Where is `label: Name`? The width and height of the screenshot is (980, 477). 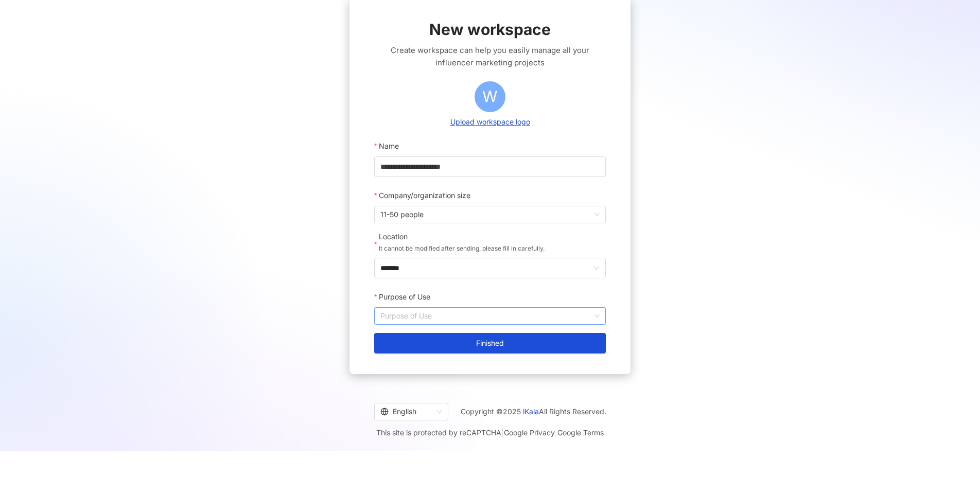 label: Name is located at coordinates (390, 146).